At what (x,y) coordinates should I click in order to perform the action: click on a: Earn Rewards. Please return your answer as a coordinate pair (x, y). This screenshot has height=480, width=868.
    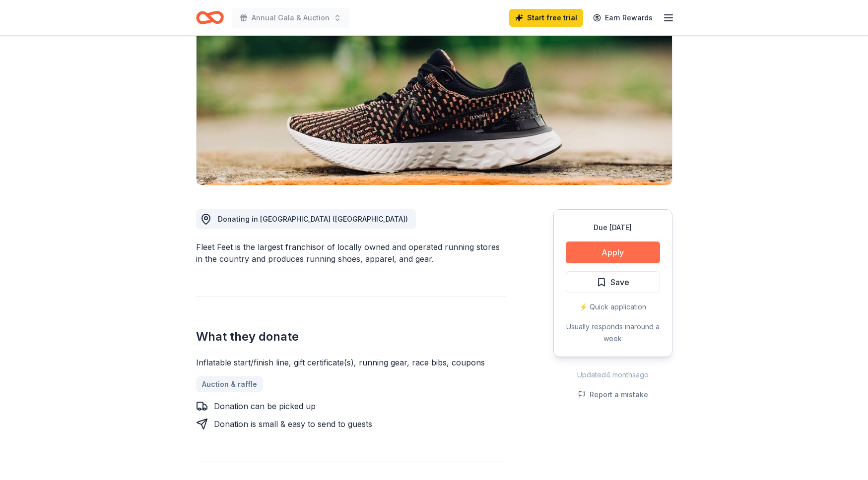
    Looking at the image, I should click on (623, 18).